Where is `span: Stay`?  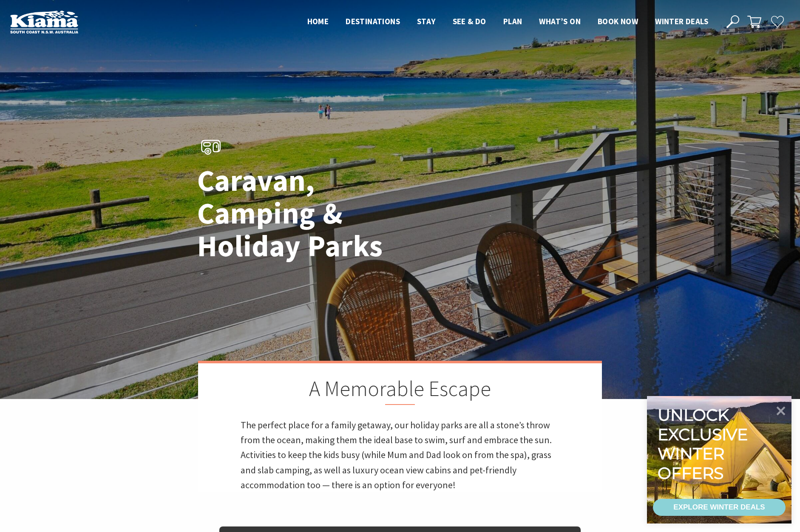
span: Stay is located at coordinates (427, 21).